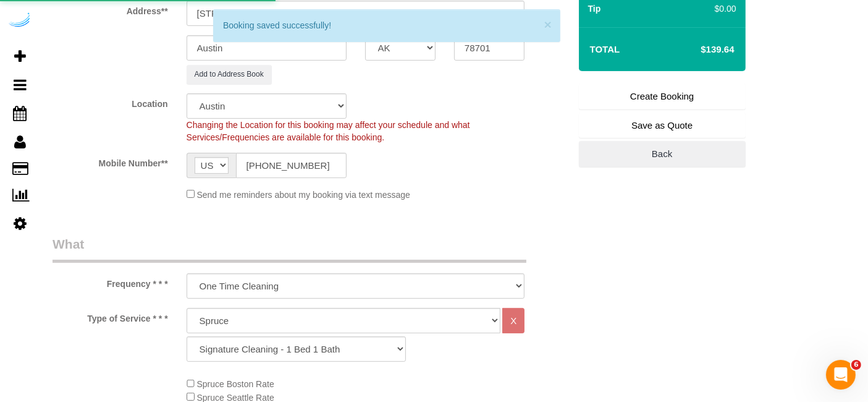 The height and width of the screenshot is (402, 868). I want to click on img: Automaid Logo, so click(19, 21).